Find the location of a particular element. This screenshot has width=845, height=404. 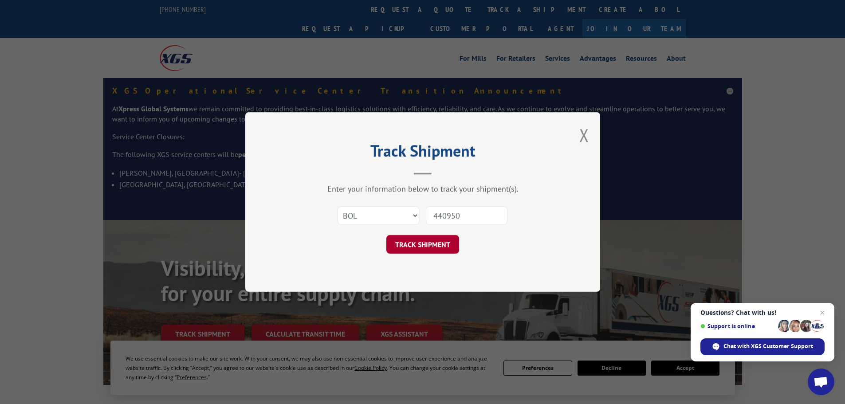

span: Support is online is located at coordinates (738, 326).